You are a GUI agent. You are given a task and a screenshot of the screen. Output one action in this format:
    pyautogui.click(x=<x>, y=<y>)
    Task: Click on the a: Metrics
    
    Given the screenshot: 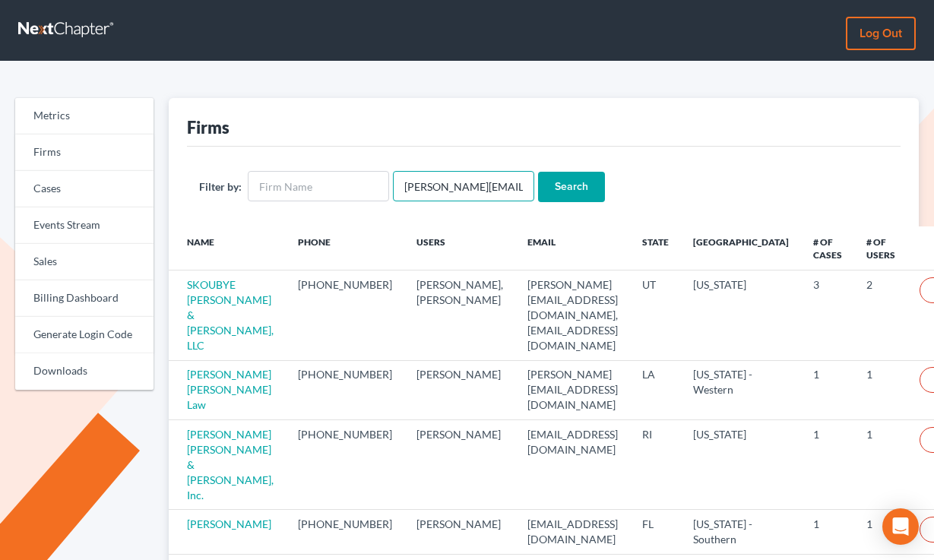 What is the action you would take?
    pyautogui.click(x=85, y=116)
    